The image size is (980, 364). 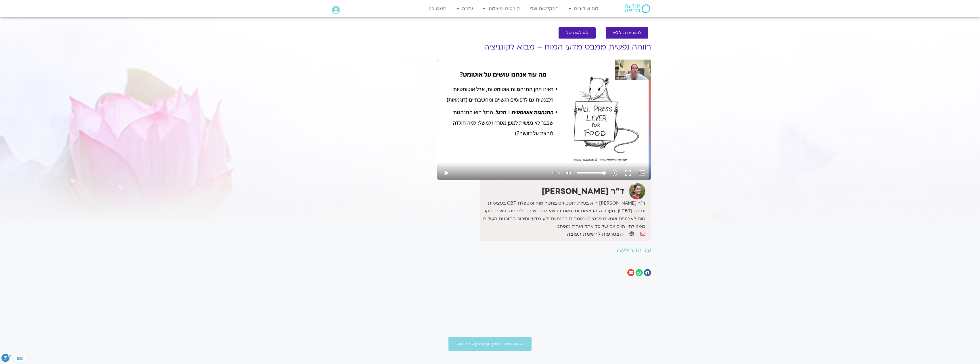 What do you see at coordinates (595, 234) in the screenshot?
I see `span: הצטרפות לרשימת תפוצה` at bounding box center [595, 234].